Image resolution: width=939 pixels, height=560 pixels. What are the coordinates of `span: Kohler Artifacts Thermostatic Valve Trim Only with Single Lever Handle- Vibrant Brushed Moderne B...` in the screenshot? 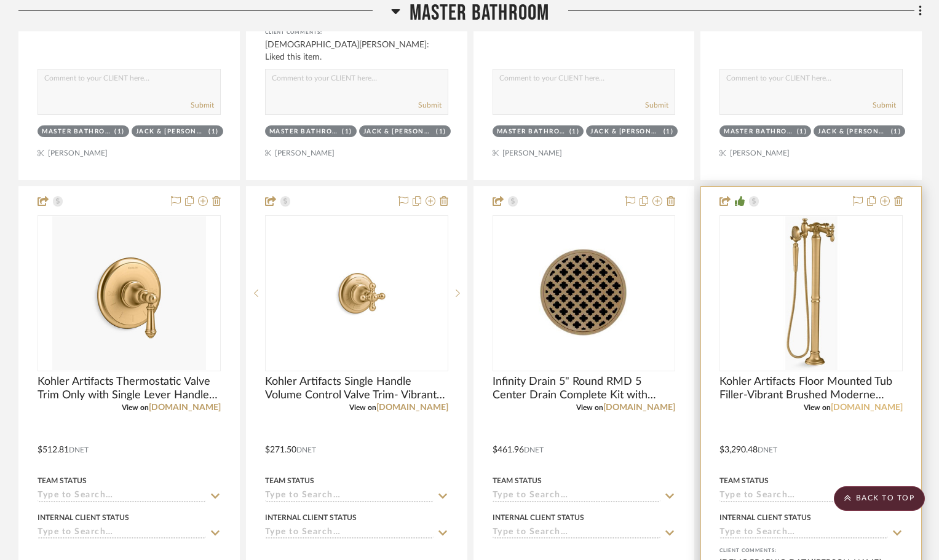 It's located at (129, 389).